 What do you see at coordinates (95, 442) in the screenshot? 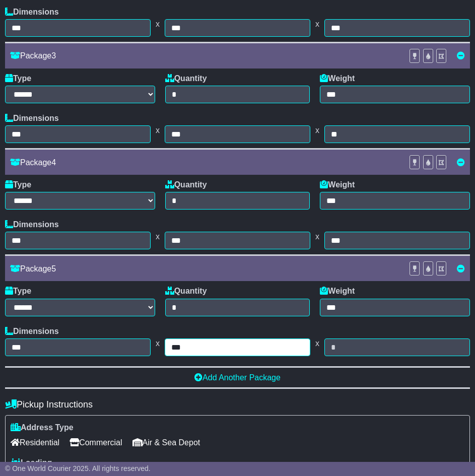
I see `span: Commercial` at bounding box center [95, 442].